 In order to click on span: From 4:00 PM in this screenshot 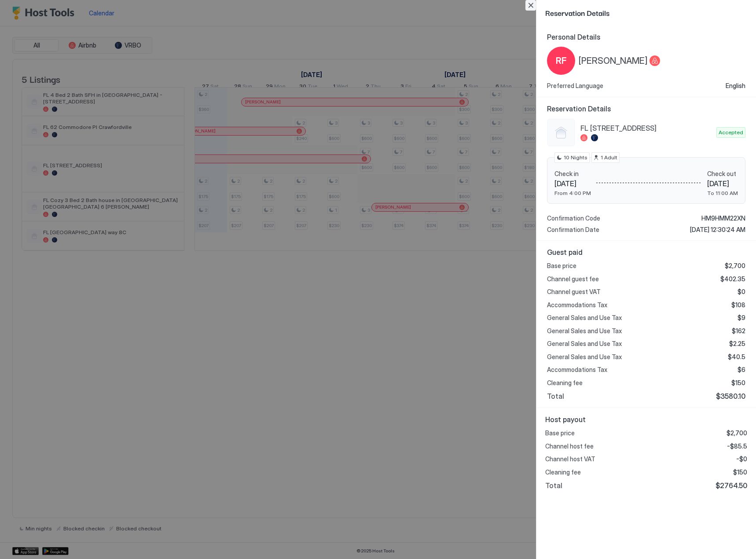, I will do `click(573, 193)`.